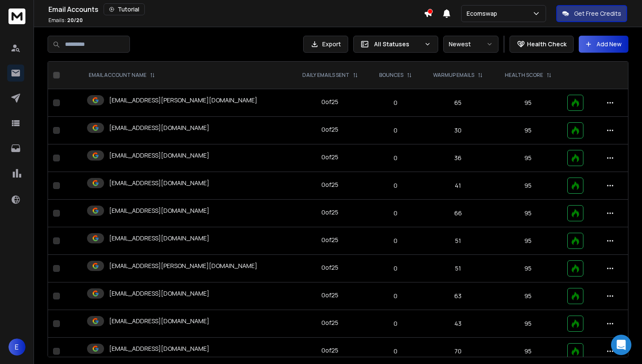  Describe the element at coordinates (236, 9) in the screenshot. I see `div: Email Accounts` at that location.